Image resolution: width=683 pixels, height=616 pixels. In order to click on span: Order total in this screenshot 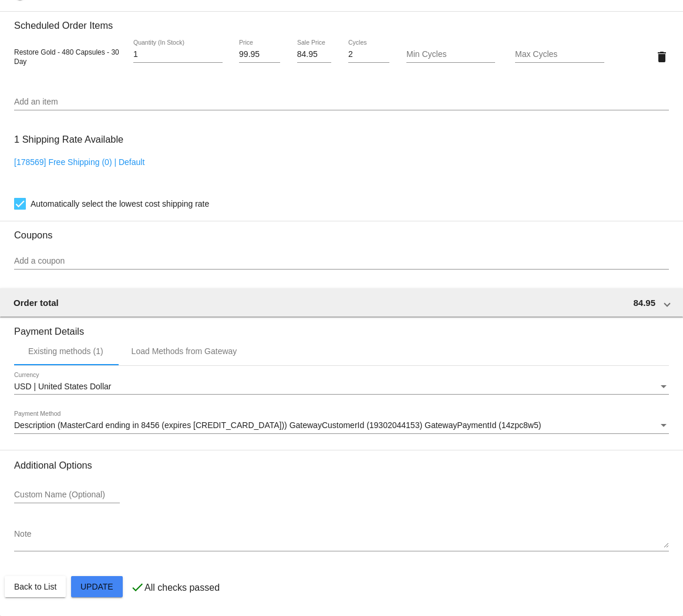, I will do `click(36, 302)`.